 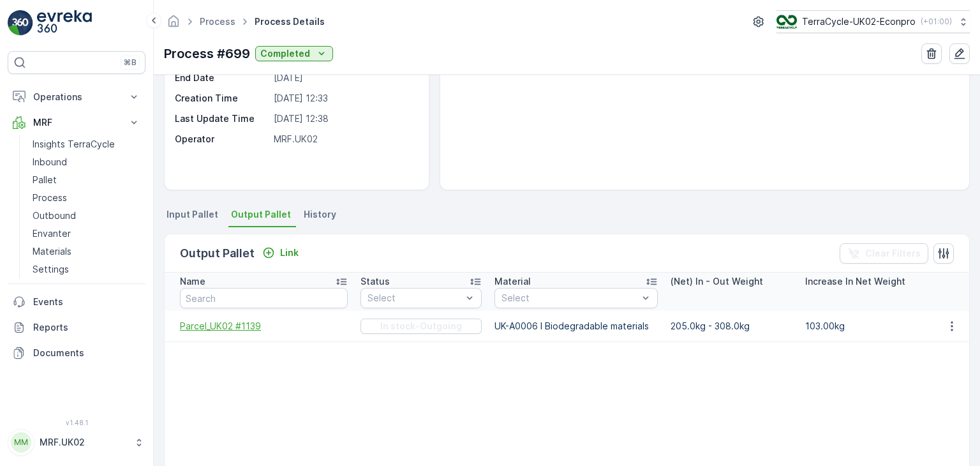 What do you see at coordinates (222, 78) in the screenshot?
I see `p: End Date` at bounding box center [222, 78].